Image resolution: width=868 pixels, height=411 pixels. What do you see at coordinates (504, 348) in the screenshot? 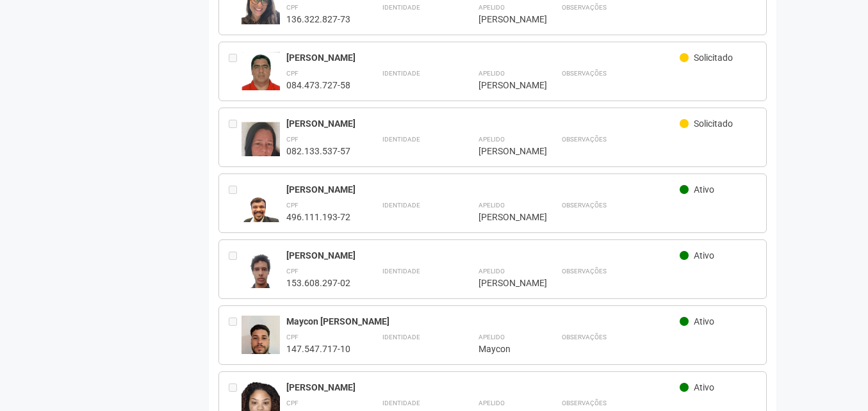
I see `div: Maycon` at bounding box center [504, 348].